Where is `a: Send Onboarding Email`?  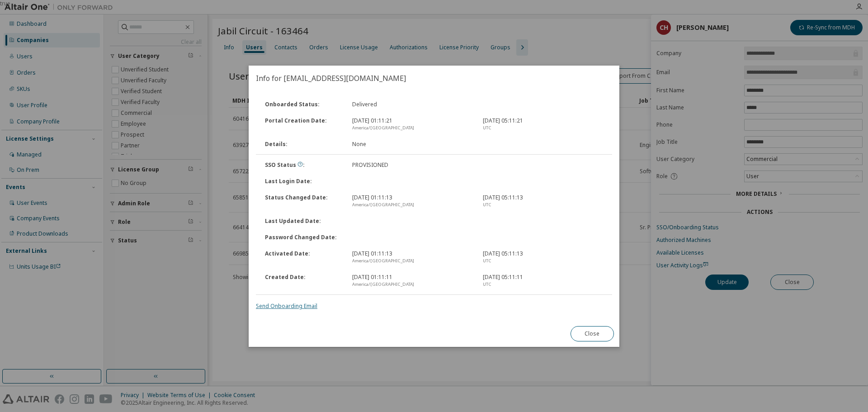 a: Send Onboarding Email is located at coordinates (287, 306).